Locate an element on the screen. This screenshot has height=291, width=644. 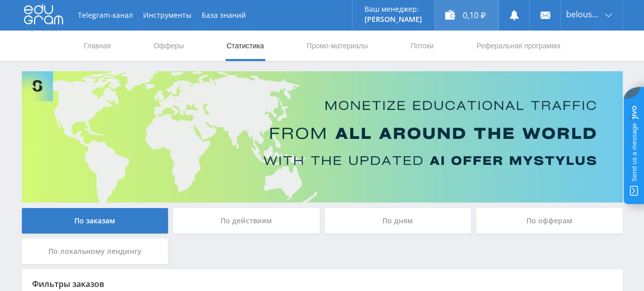
div: Фильтры заказов is located at coordinates (322, 284).